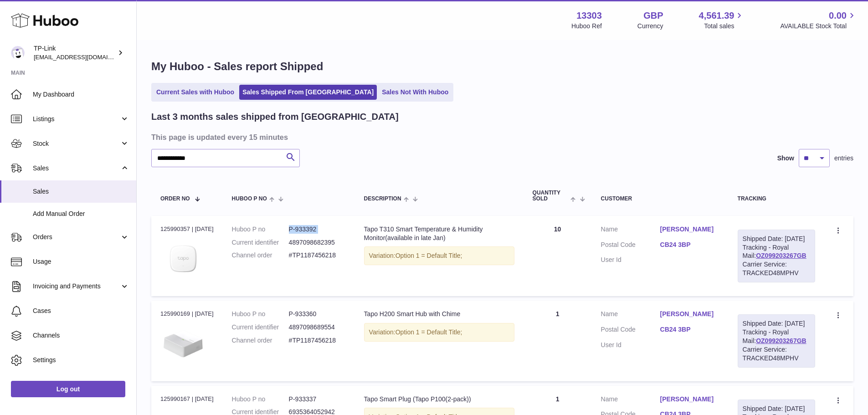  I want to click on div: Currency, so click(650, 26).